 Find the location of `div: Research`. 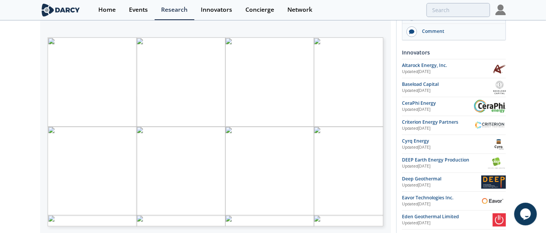

div: Research is located at coordinates (174, 10).